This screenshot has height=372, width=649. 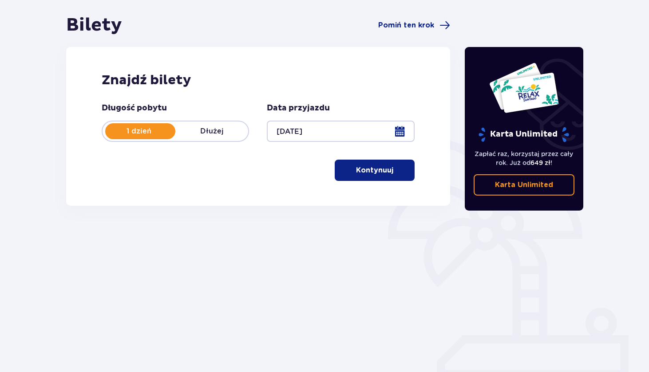 What do you see at coordinates (406, 25) in the screenshot?
I see `span: Pomiń ten krok` at bounding box center [406, 25].